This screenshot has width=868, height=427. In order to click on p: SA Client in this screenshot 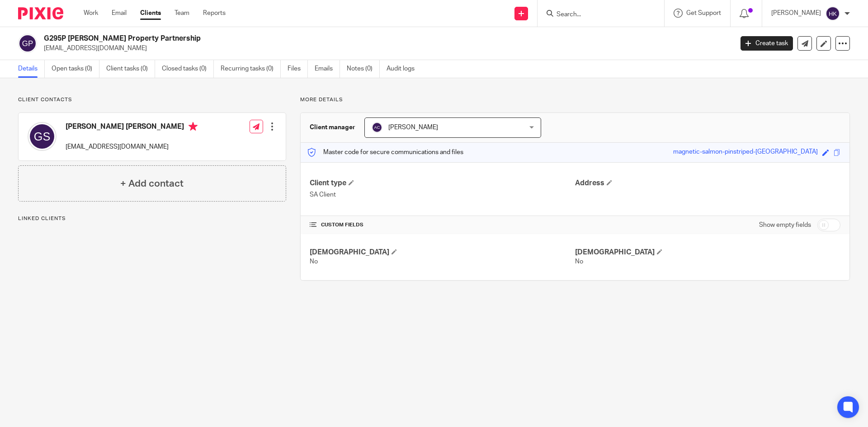, I will do `click(442, 195)`.